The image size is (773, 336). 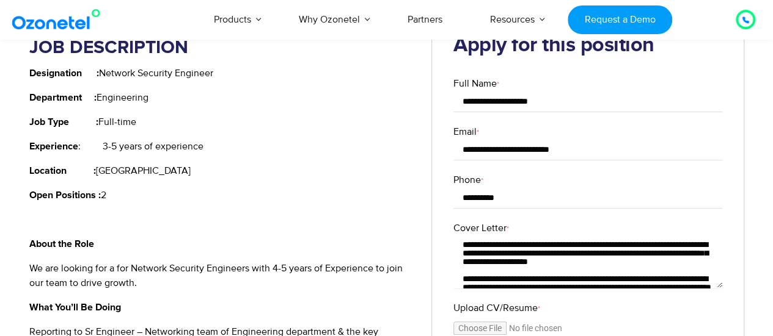 What do you see at coordinates (64, 73) in the screenshot?
I see `strong: Designation :` at bounding box center [64, 73].